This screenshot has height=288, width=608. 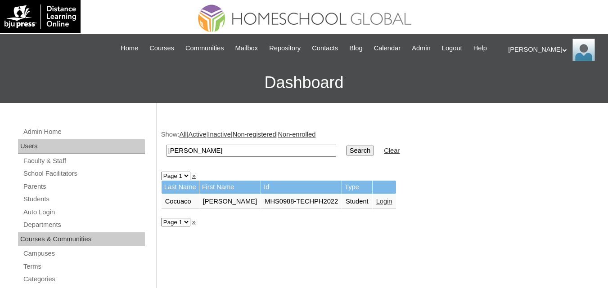 What do you see at coordinates (205, 48) in the screenshot?
I see `a: Communities` at bounding box center [205, 48].